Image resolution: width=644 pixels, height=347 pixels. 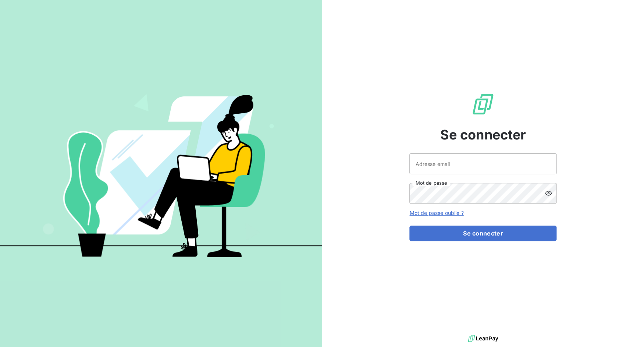 I want to click on span: Se connecter, so click(x=483, y=134).